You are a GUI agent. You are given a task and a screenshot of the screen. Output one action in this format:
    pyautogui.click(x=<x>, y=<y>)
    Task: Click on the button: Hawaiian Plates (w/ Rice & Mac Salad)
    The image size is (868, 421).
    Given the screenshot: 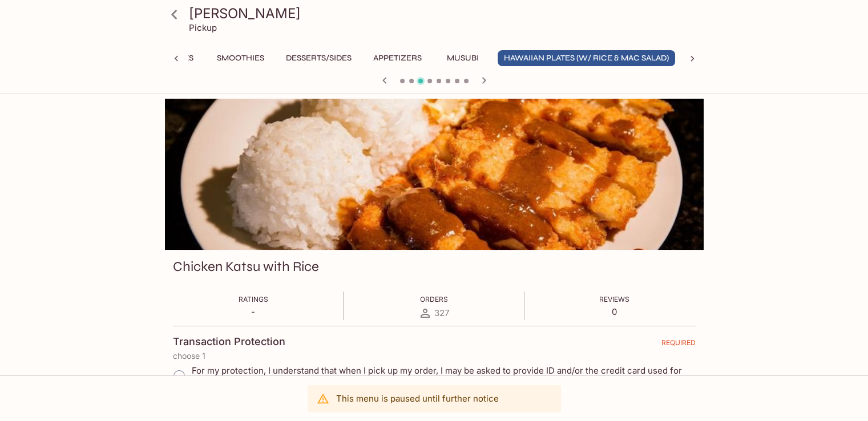 What is the action you would take?
    pyautogui.click(x=586, y=58)
    